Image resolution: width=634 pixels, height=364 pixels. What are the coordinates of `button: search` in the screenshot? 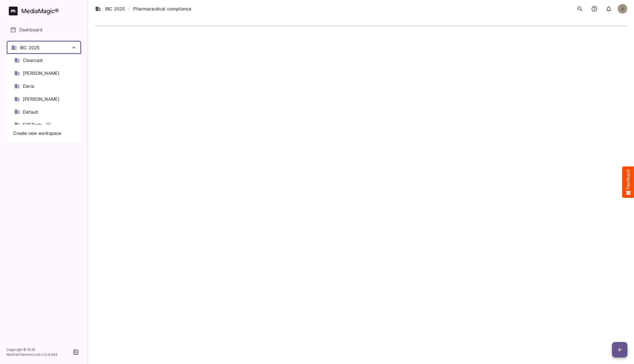 It's located at (579, 9).